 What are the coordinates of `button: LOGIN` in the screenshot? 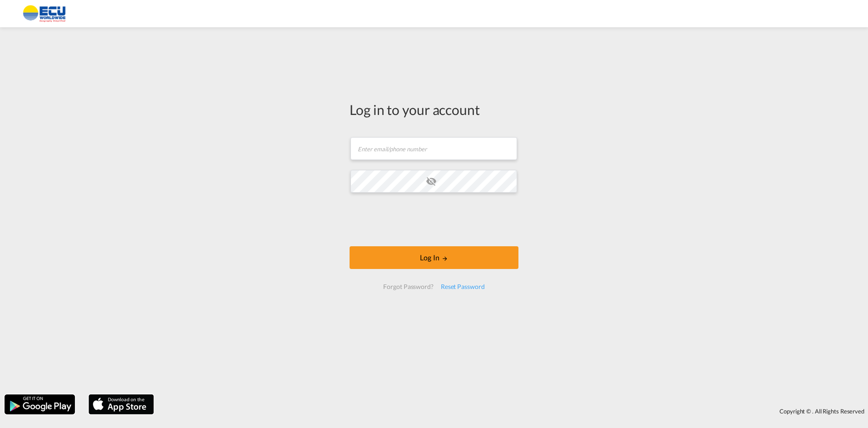 It's located at (434, 257).